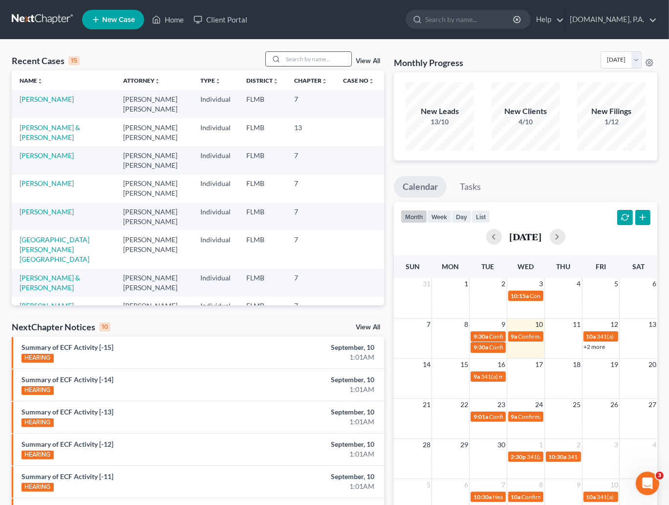 This screenshot has width=669, height=505. I want to click on div: 1/12, so click(612, 122).